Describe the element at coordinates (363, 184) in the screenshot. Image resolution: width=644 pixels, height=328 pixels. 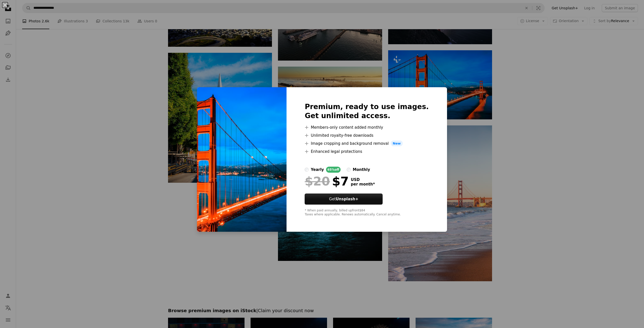
I see `span: per month *` at that location.